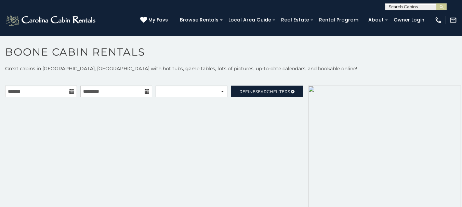 This screenshot has width=462, height=207. Describe the element at coordinates (199, 20) in the screenshot. I see `a: Browse Rentals` at that location.